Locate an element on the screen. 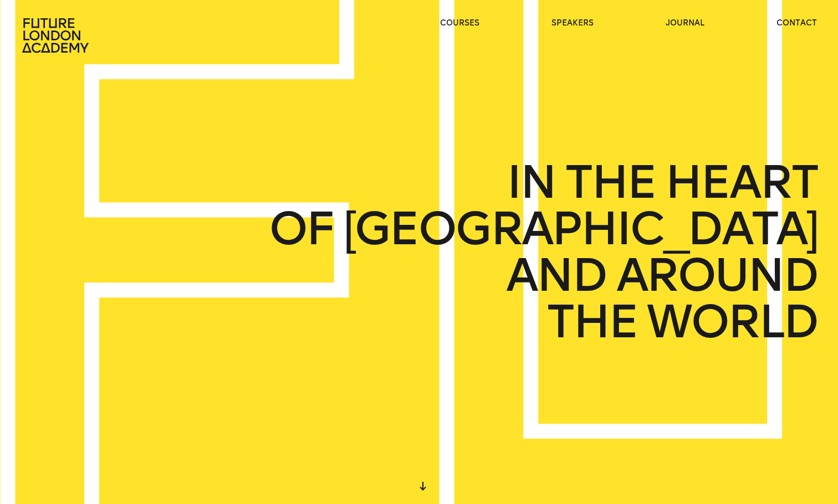 The width and height of the screenshot is (838, 504). span: AROUND is located at coordinates (716, 275).